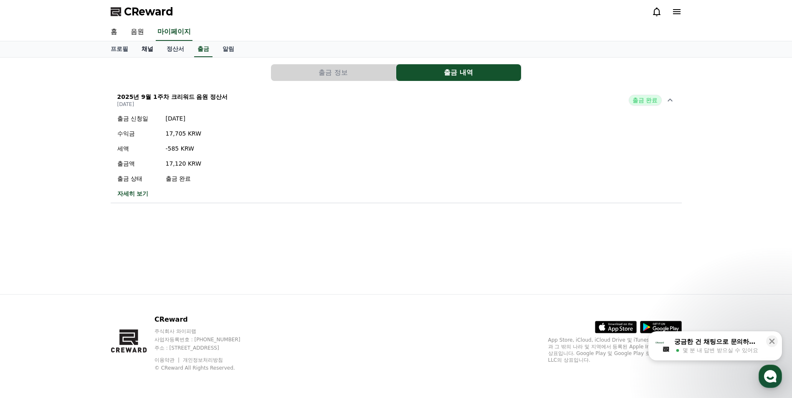 The width and height of the screenshot is (792, 398). What do you see at coordinates (205, 368) in the screenshot?
I see `p: © CReward All Rights Reserved.` at bounding box center [205, 368].